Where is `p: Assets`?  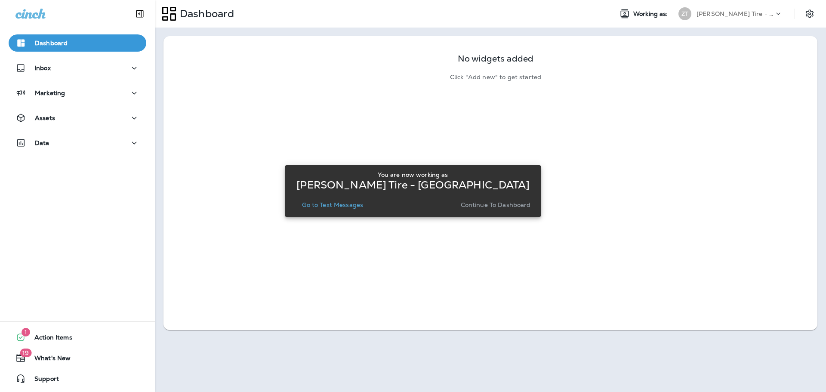
p: Assets is located at coordinates (45, 118).